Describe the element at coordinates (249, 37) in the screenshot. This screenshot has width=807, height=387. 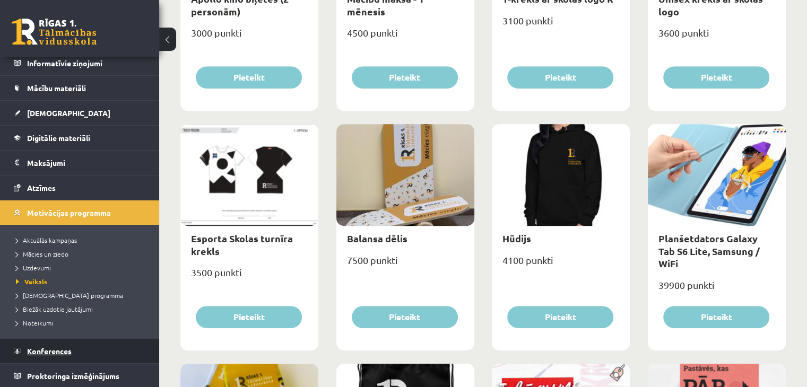
I see `div: 3000 punkti` at that location.